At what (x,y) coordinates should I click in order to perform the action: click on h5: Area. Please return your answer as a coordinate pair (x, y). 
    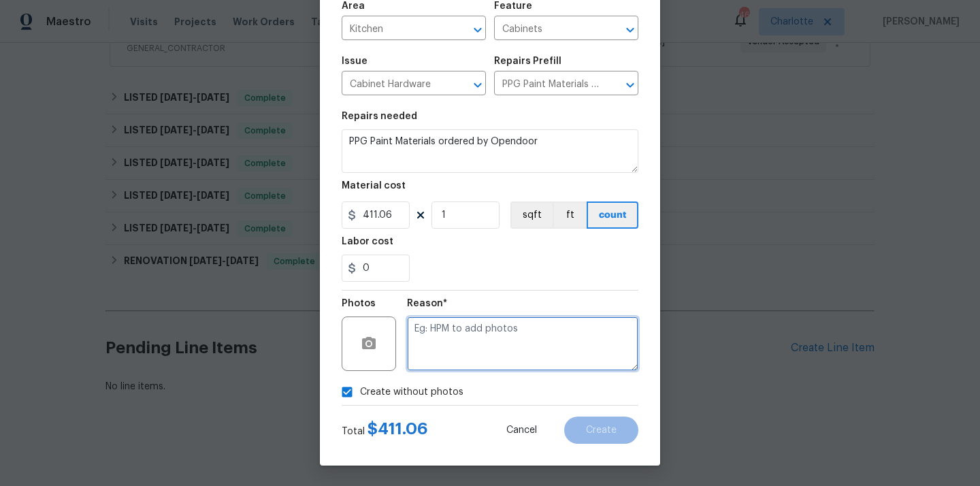
    Looking at the image, I should click on (353, 6).